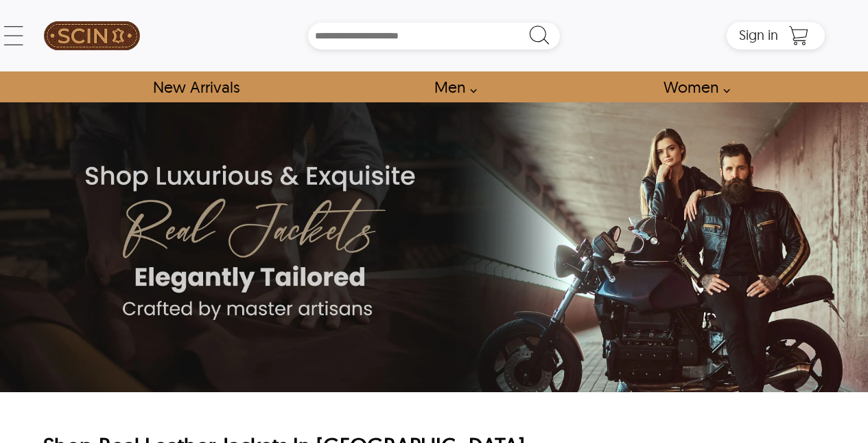 This screenshot has width=868, height=443. What do you see at coordinates (451, 87) in the screenshot?
I see `a: shop men's leather jackets` at bounding box center [451, 87].